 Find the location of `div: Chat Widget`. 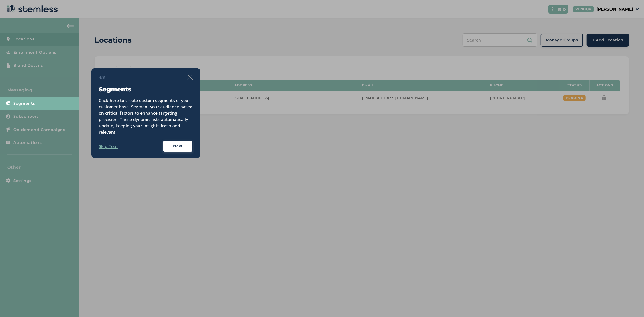

div: Chat Widget is located at coordinates (629, 302).